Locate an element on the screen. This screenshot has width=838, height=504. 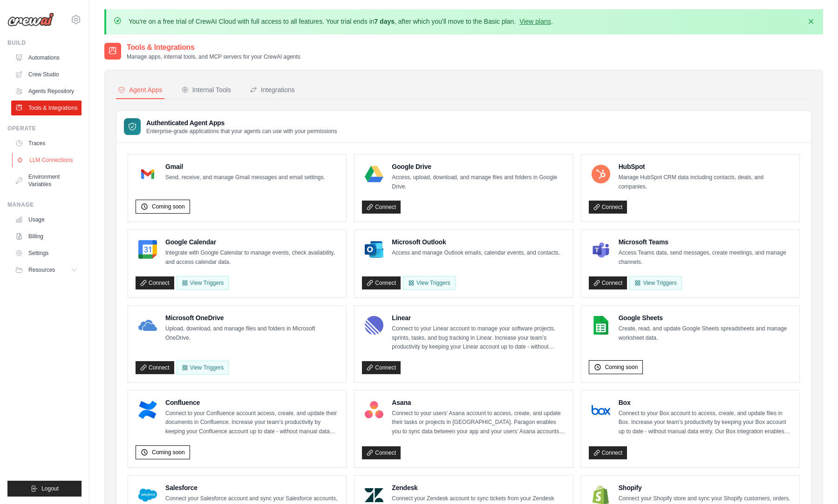
a: Traces is located at coordinates (46, 144).